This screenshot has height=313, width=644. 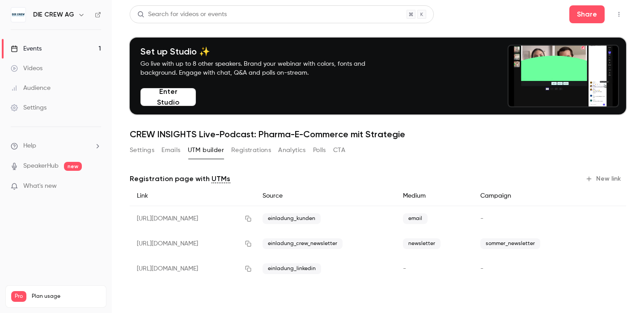 I want to click on div: Audience, so click(x=30, y=88).